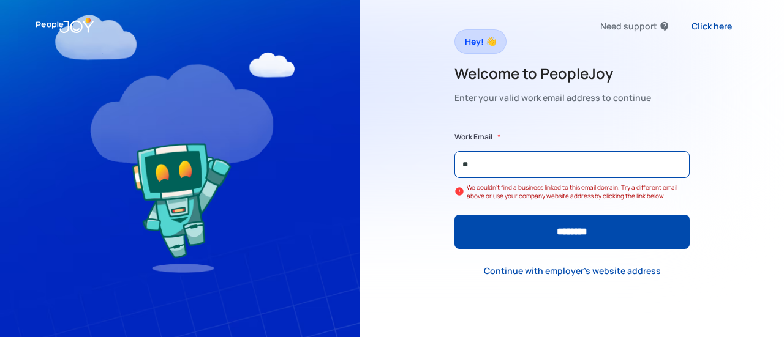  What do you see at coordinates (628, 26) in the screenshot?
I see `div: Need support` at bounding box center [628, 26].